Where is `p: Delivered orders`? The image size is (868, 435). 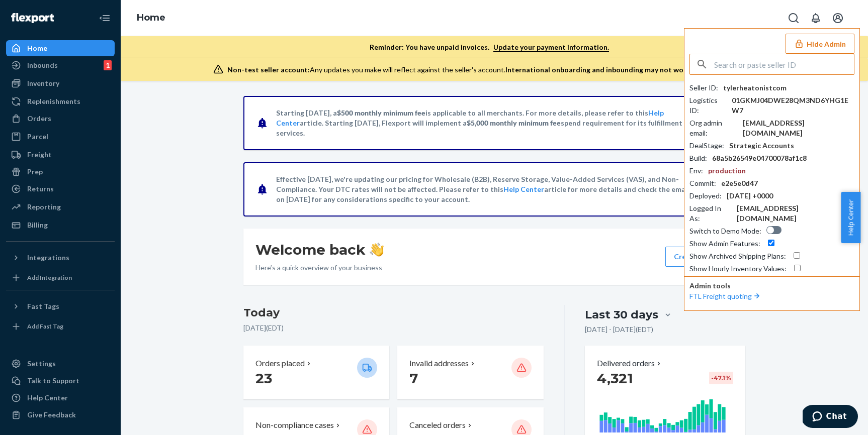
p: Delivered orders is located at coordinates (630, 363).